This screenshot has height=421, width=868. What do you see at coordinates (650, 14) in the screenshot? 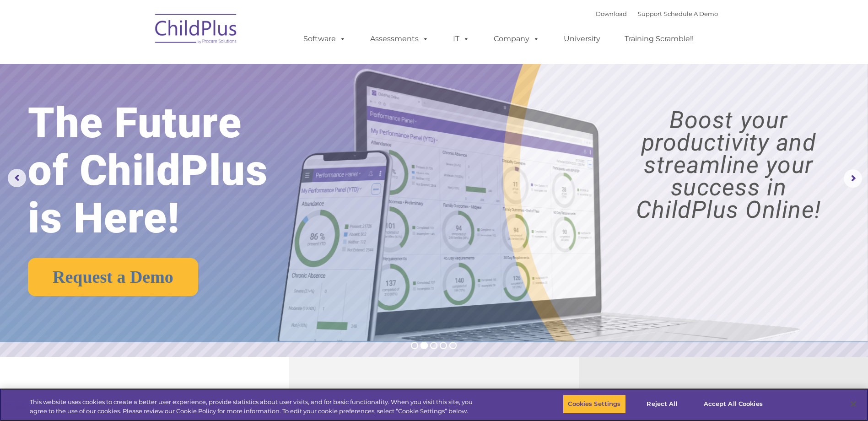
I see `a: Support` at bounding box center [650, 14].